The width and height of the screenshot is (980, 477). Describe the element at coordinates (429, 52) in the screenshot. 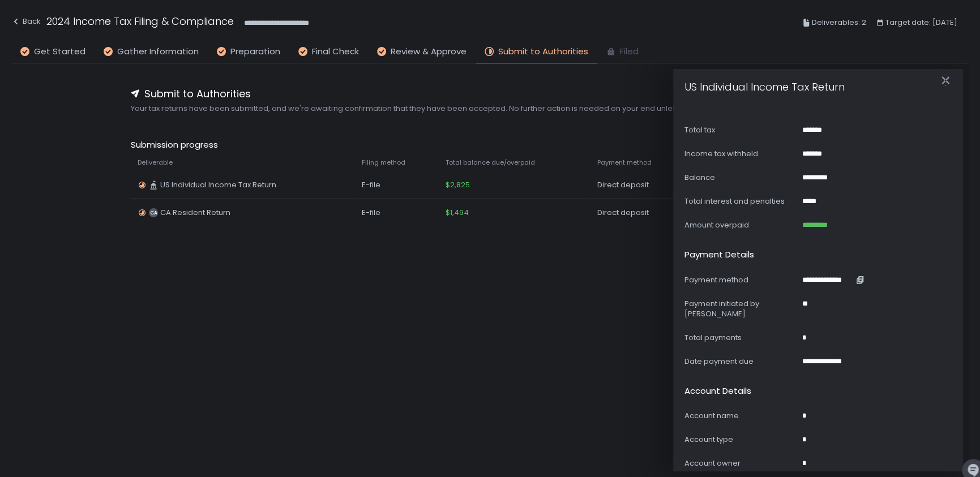

I see `span: Review & Approve` at that location.